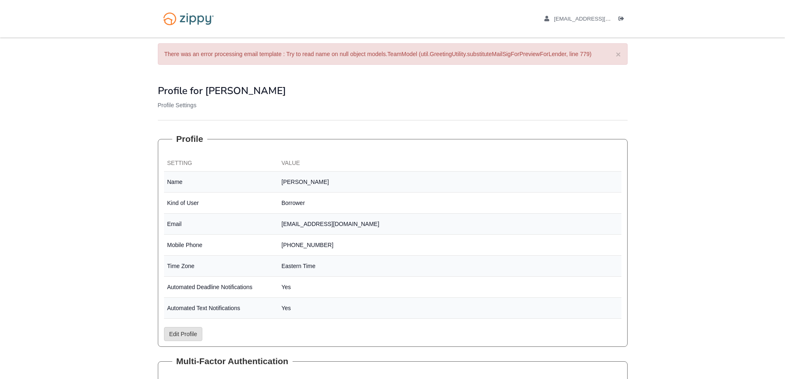 This screenshot has height=379, width=785. Describe the element at coordinates (221, 182) in the screenshot. I see `td: Name` at that location.